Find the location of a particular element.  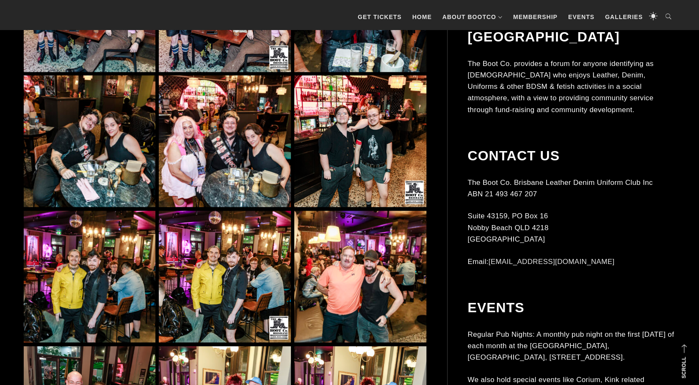

a: Home is located at coordinates (422, 17).